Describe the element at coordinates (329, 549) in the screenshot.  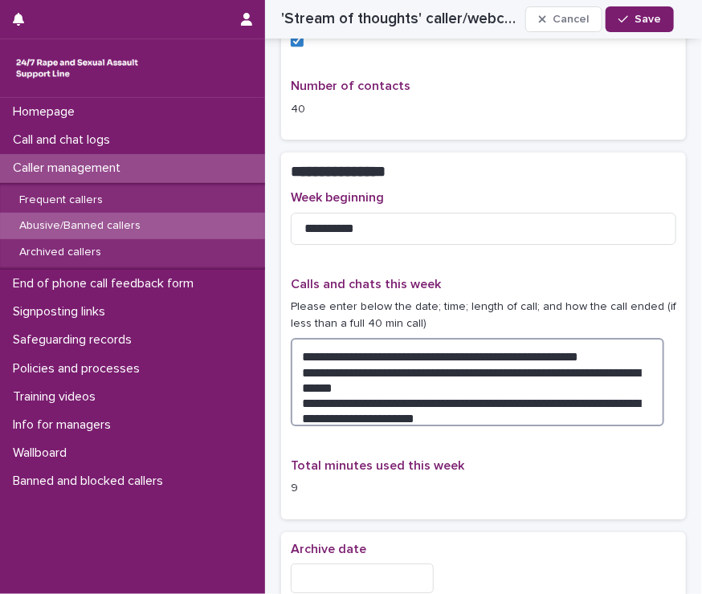
I see `span: Archive date` at that location.